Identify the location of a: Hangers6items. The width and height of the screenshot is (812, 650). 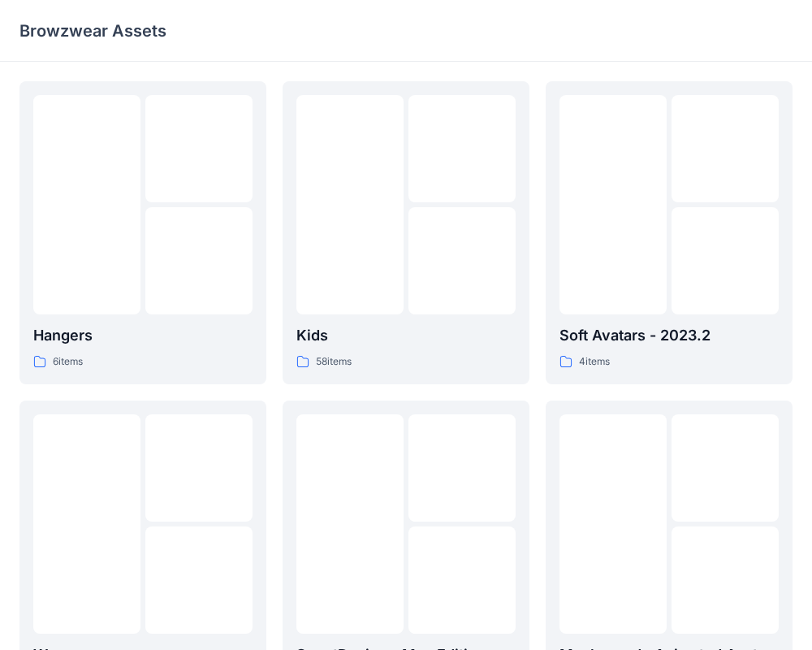
(143, 232).